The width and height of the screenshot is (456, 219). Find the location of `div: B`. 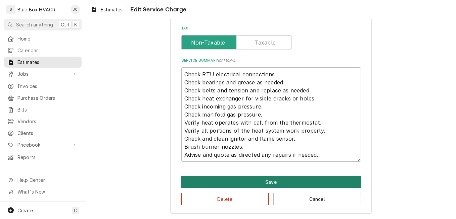

div: B is located at coordinates (11, 9).